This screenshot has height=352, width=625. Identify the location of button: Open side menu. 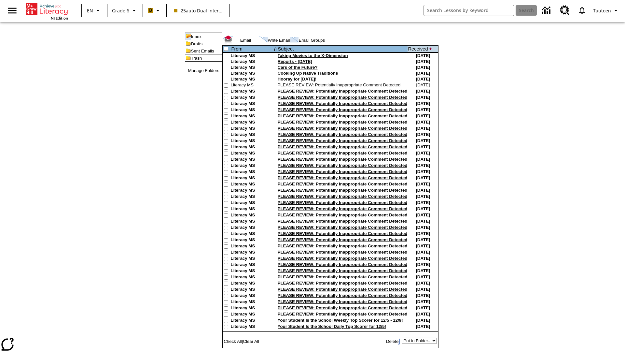
(12, 10).